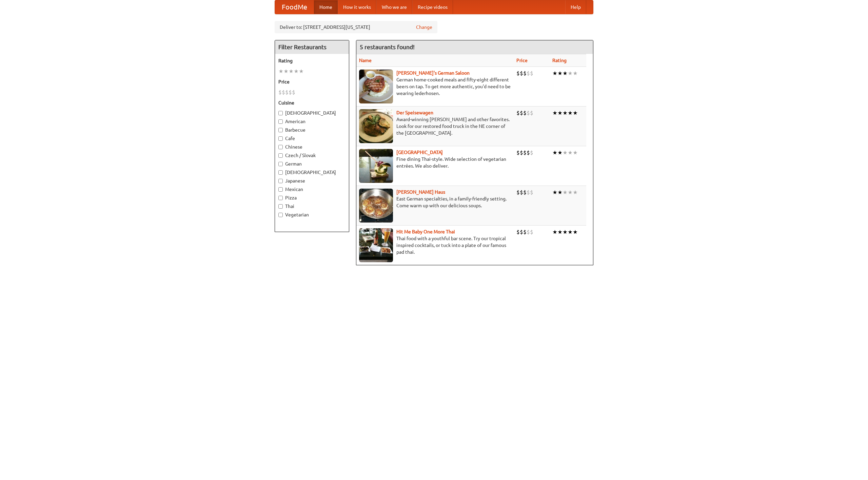  What do you see at coordinates (312, 130) in the screenshot?
I see `label: Barbecue` at bounding box center [312, 130].